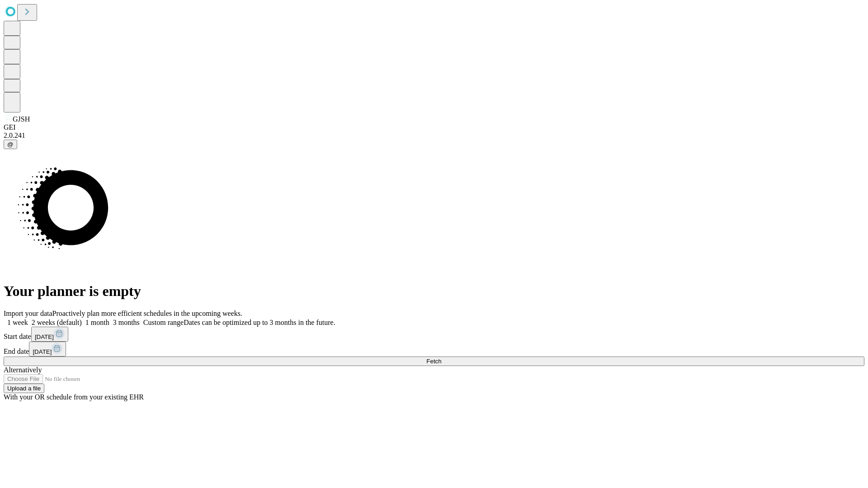  Describe the element at coordinates (259, 322) in the screenshot. I see `span: Dates can be optimized up to 3 months in the future.` at that location.